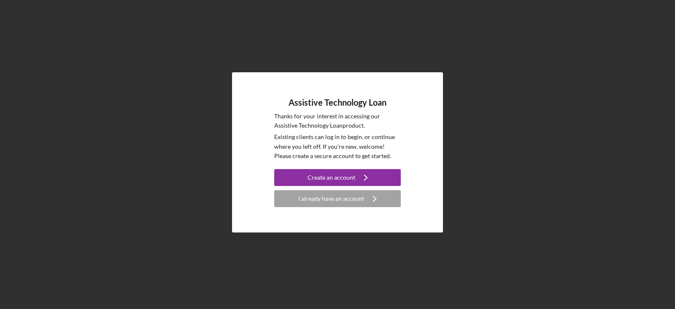 Image resolution: width=675 pixels, height=309 pixels. Describe the element at coordinates (338, 177) in the screenshot. I see `button: Create an account` at that location.